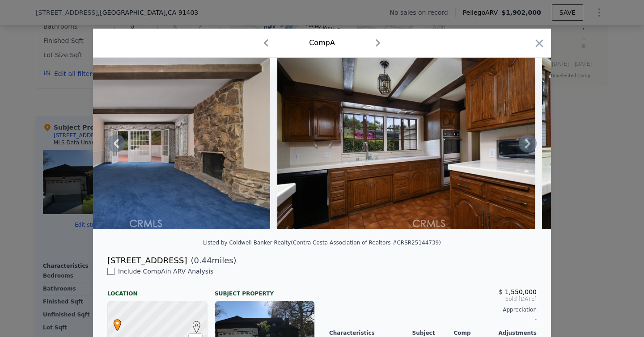  Describe the element at coordinates (371, 333) in the screenshot. I see `div: Characteristics` at that location.